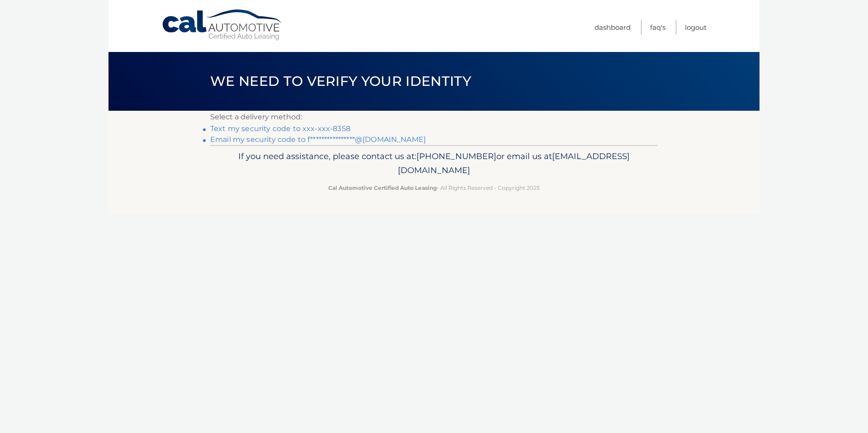  I want to click on a: Cal Automotive, so click(223, 25).